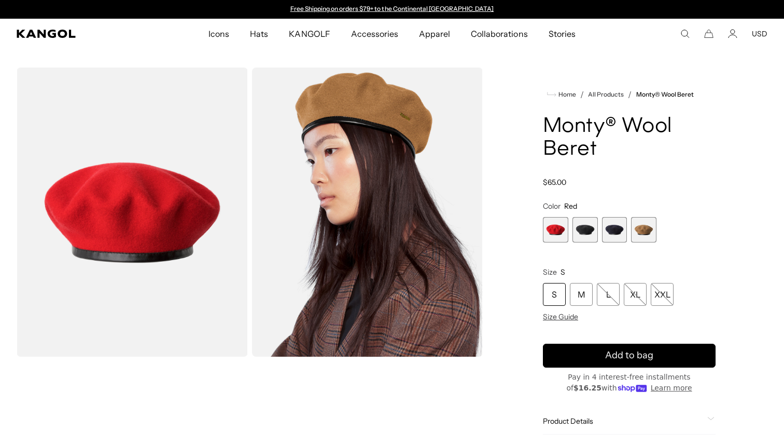 The height and width of the screenshot is (445, 784). Describe the element at coordinates (585, 229) in the screenshot. I see `label: Black` at that location.